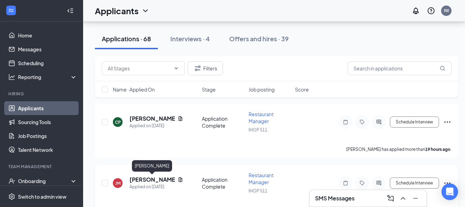  Describe the element at coordinates (42, 93) in the screenshot. I see `div: Hiring` at that location.